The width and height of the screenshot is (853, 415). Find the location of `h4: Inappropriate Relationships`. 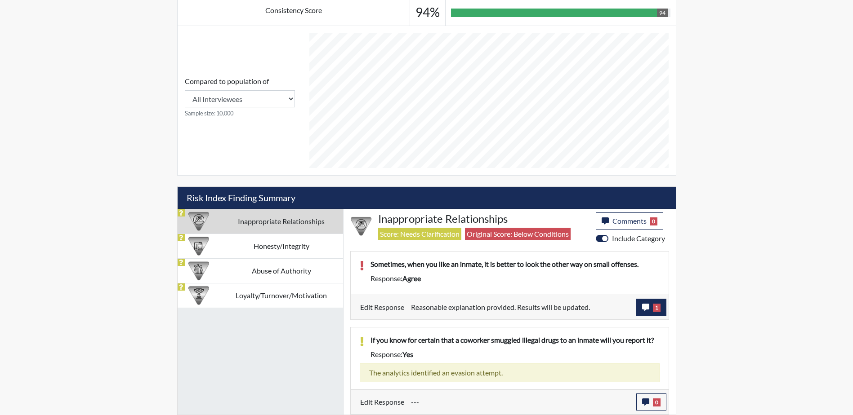

h4: Inappropriate Relationships is located at coordinates (483, 219).